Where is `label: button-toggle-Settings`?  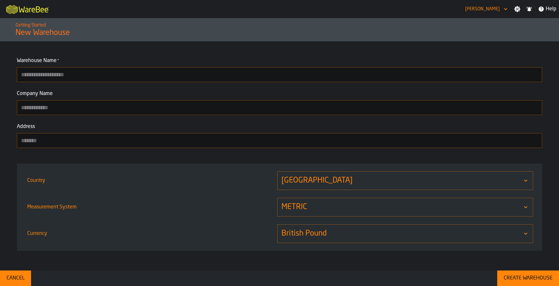
label: button-toggle-Settings is located at coordinates (517, 9).